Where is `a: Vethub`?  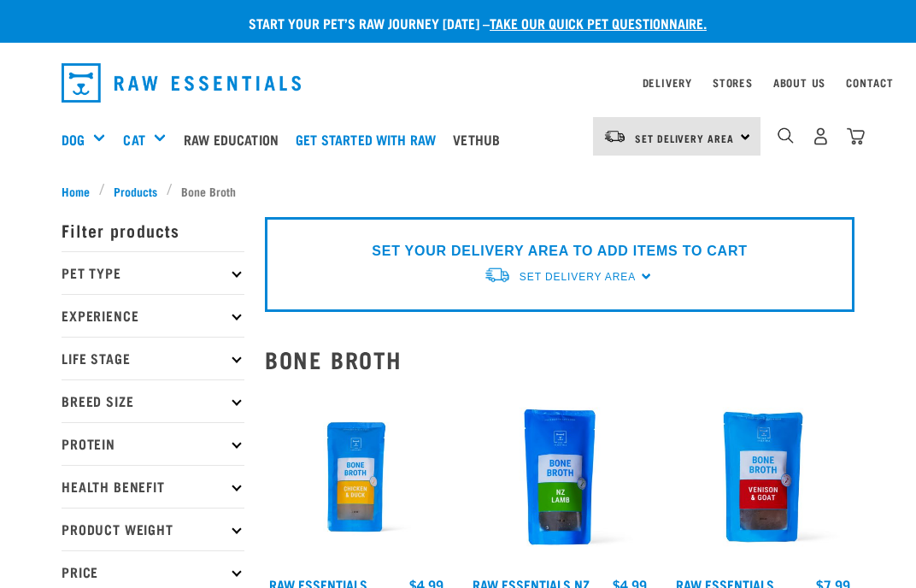 a: Vethub is located at coordinates (481, 139).